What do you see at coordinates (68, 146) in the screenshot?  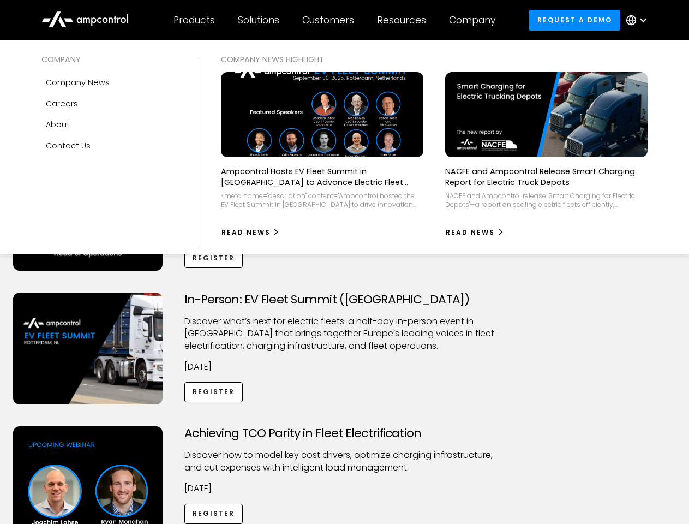 I see `div: Contact Us` at bounding box center [68, 146].